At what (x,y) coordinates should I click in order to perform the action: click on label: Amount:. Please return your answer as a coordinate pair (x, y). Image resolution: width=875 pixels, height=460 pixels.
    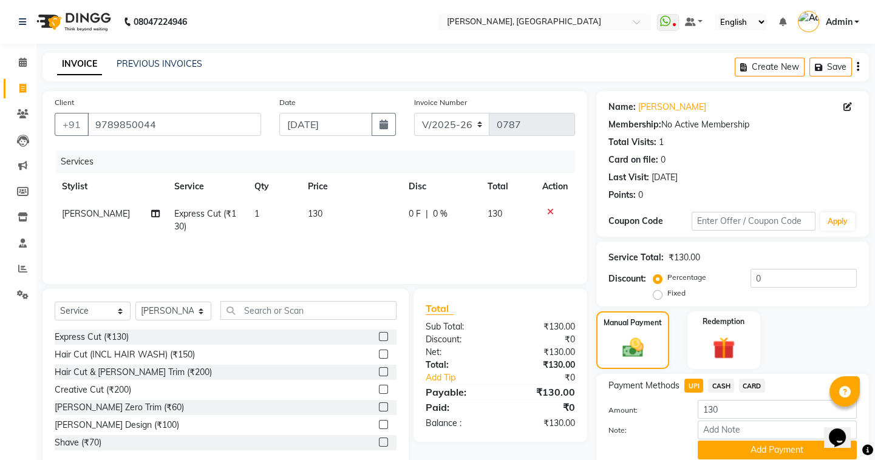
    Looking at the image, I should click on (644, 410).